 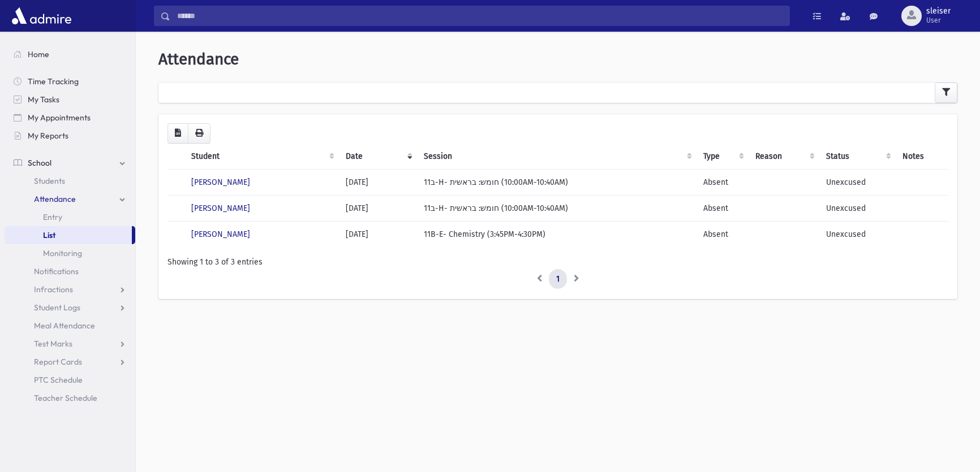 I want to click on a: Report Cards, so click(x=70, y=362).